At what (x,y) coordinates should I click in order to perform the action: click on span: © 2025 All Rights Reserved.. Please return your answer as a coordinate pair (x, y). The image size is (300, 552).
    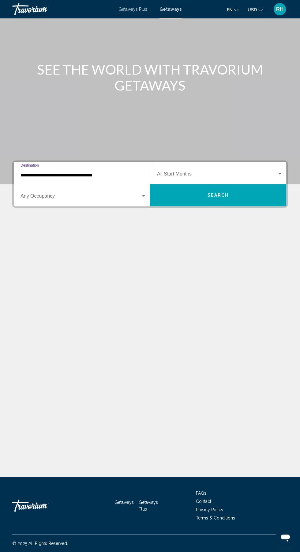
    Looking at the image, I should click on (40, 543).